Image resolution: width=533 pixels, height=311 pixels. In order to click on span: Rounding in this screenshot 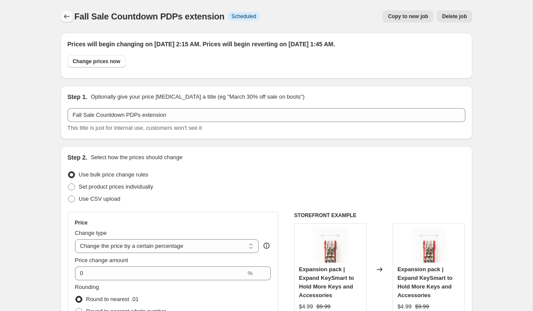, I will do `click(87, 287)`.